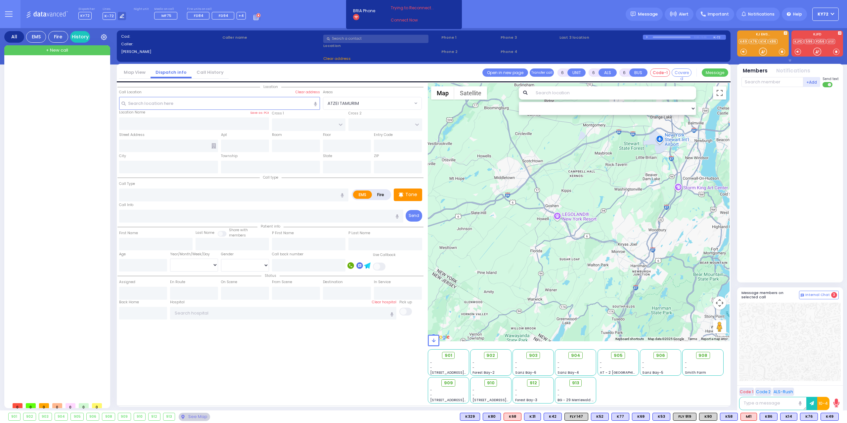 This screenshot has height=423, width=847. Describe the element at coordinates (241, 16) in the screenshot. I see `span: +4` at that location.